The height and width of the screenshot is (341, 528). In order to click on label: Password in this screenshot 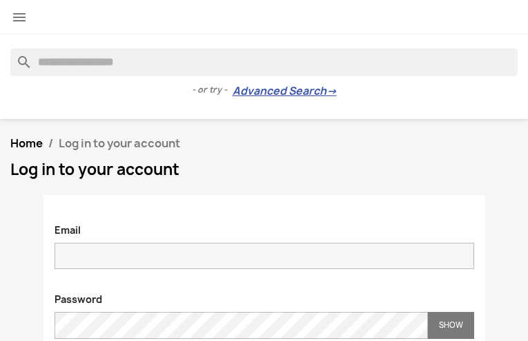, I will do `click(78, 296)`.